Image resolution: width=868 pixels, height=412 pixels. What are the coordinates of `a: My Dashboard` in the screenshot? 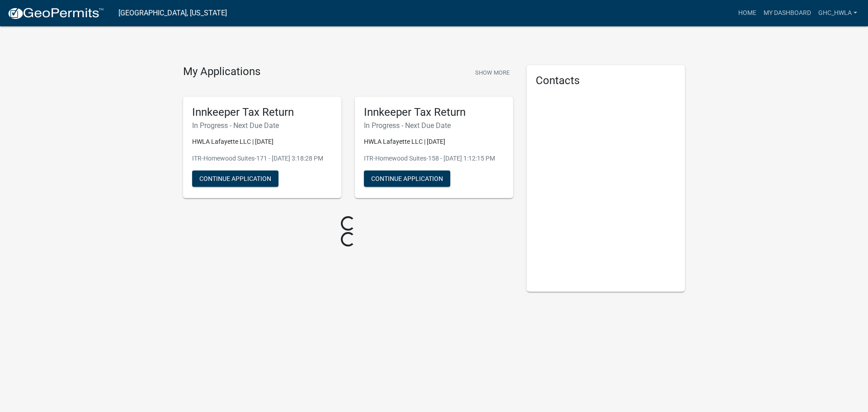 It's located at (787, 13).